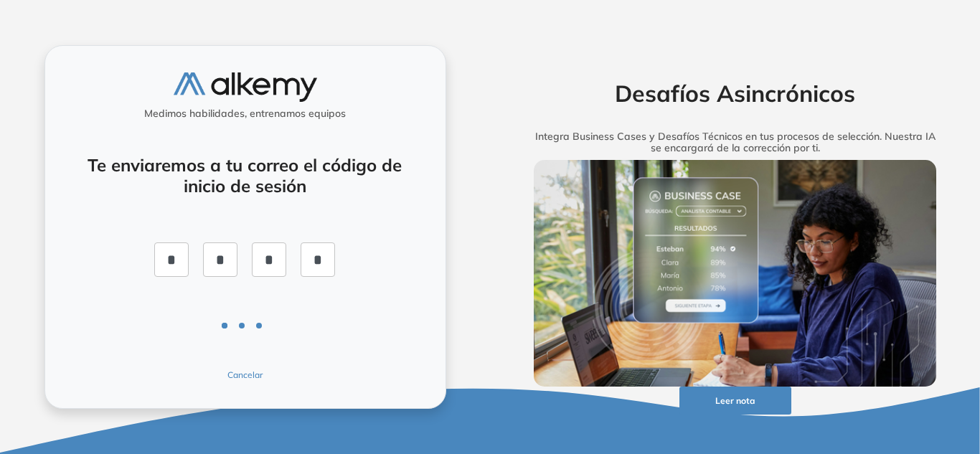 This screenshot has width=980, height=454. What do you see at coordinates (735, 273) in the screenshot?
I see `img: img-more-info` at bounding box center [735, 273].